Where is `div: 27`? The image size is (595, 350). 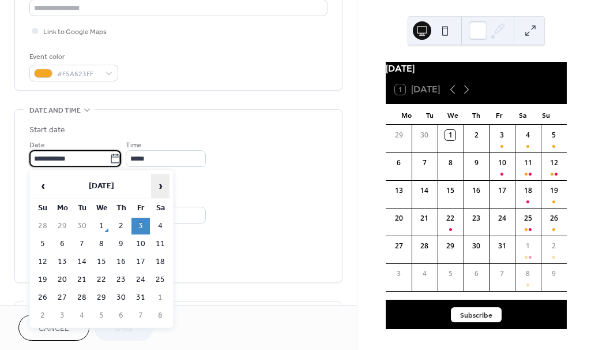 div: 27 is located at coordinates (399, 246).